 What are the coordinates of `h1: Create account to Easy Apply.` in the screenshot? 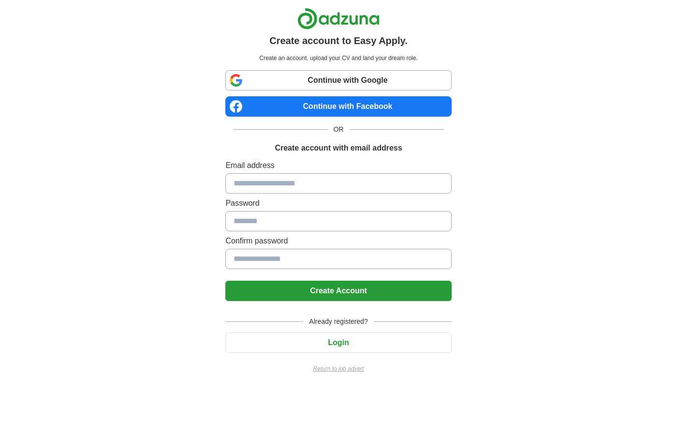 It's located at (339, 41).